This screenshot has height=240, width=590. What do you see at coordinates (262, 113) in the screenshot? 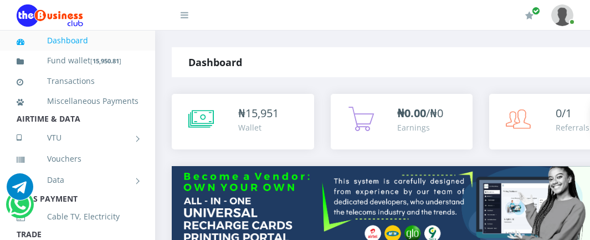
I see `span: 15,951` at bounding box center [262, 113].